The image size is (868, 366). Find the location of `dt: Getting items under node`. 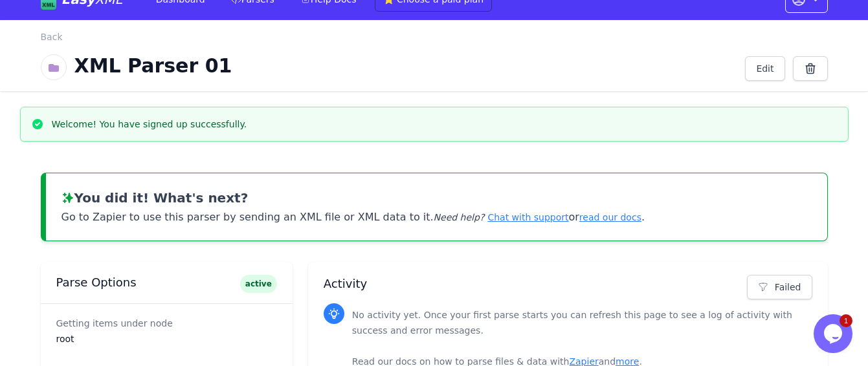

dt: Getting items under node is located at coordinates (166, 323).